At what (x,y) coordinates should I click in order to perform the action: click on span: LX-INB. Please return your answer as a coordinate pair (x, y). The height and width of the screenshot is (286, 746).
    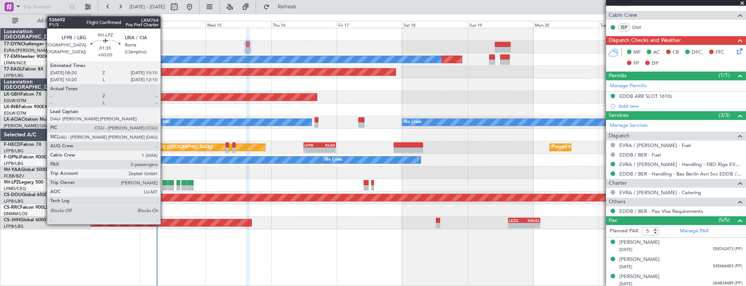
    Looking at the image, I should click on (11, 107).